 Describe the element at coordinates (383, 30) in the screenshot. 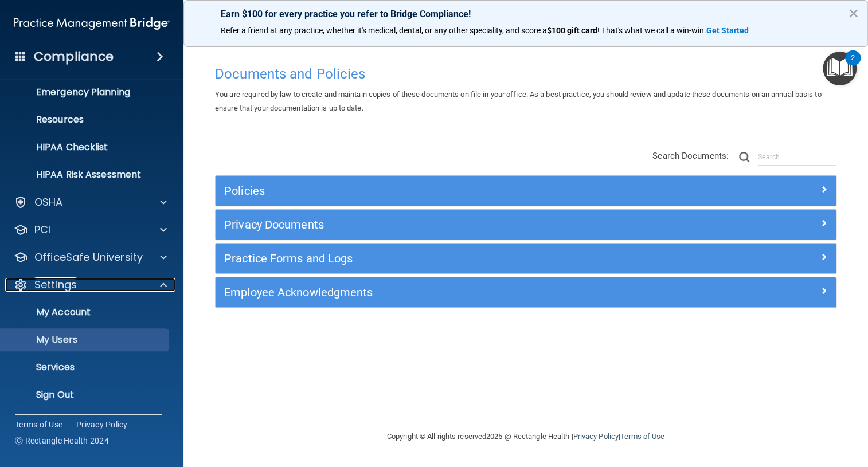

I see `span: Refer a friend at any practice, whether it's medical, dental, or any other speciality, and score a` at that location.